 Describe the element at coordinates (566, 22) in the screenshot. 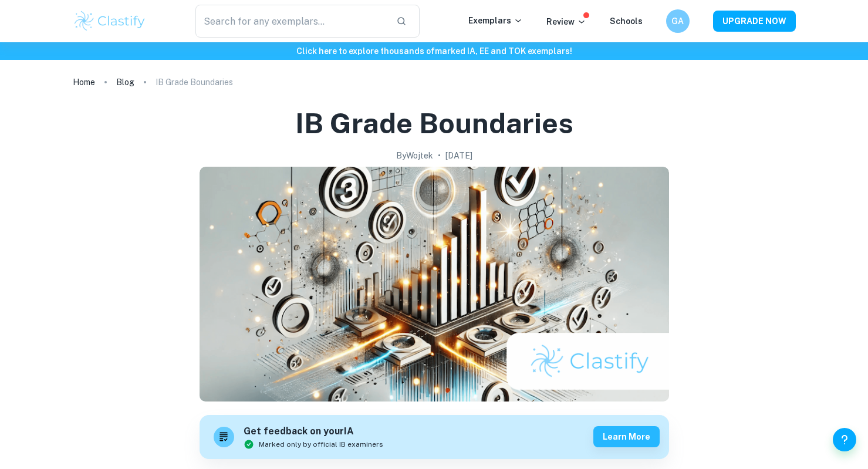

I see `p: Review` at that location.